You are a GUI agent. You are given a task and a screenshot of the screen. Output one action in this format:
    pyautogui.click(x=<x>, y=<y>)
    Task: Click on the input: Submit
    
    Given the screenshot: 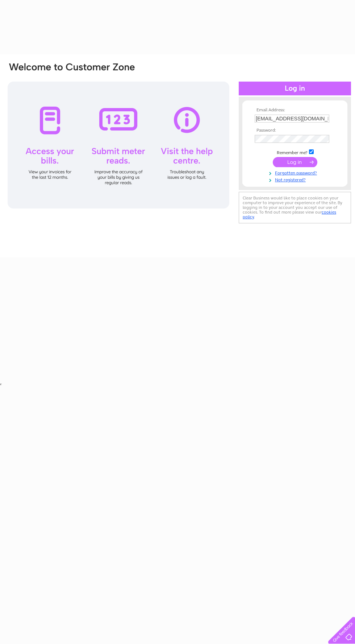 What is the action you would take?
    pyautogui.click(x=295, y=162)
    